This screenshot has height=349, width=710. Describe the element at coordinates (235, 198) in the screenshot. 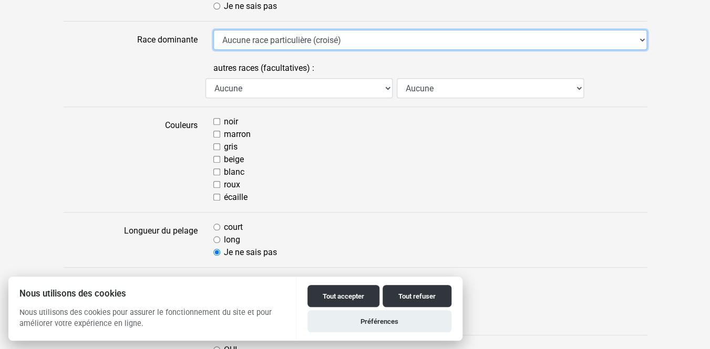

I see `label: écaille` at that location.